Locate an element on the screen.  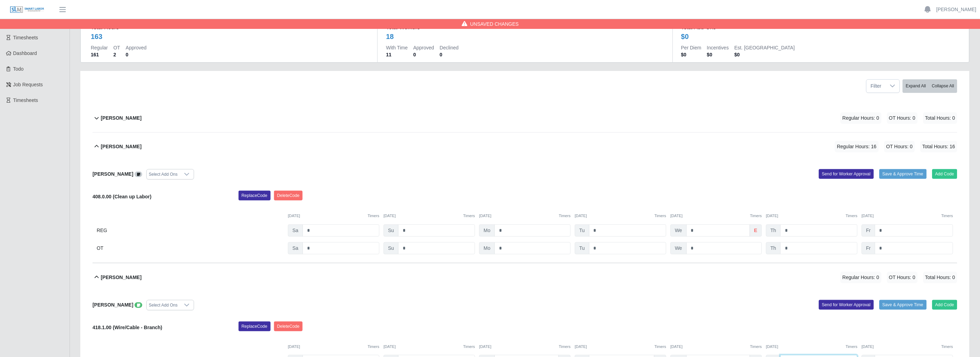
div: OT is located at coordinates (191, 248).